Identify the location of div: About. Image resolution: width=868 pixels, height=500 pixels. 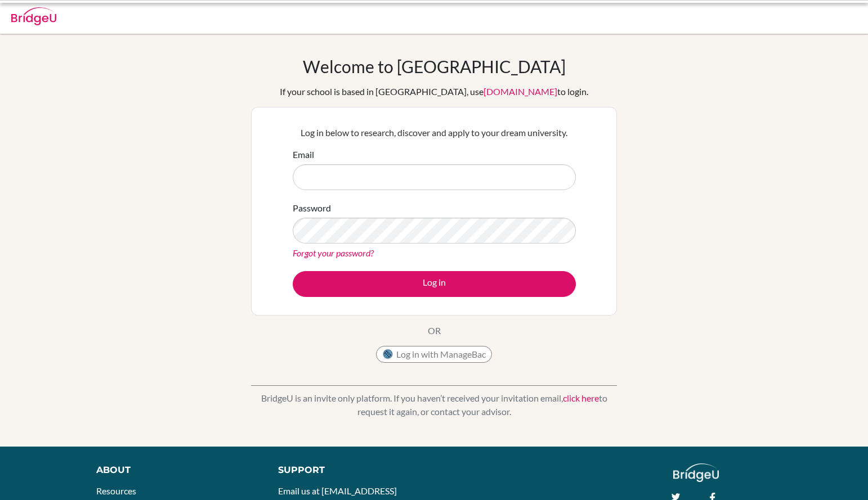
(174, 471).